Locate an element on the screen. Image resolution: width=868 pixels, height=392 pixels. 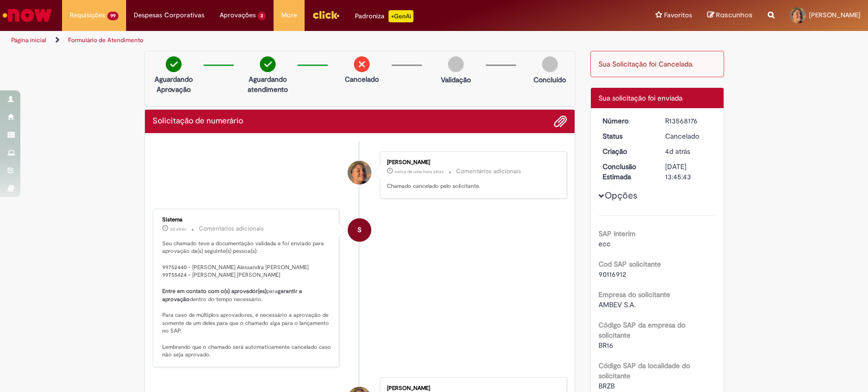
img: click_logo_yellow_360x200.png is located at coordinates (326, 15).